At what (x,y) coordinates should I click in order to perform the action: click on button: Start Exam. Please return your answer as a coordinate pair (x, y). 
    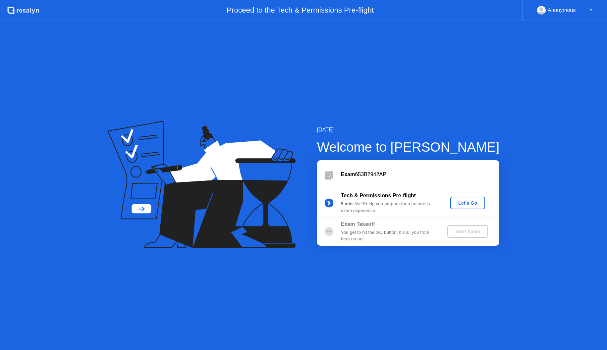
    Looking at the image, I should click on (467, 232).